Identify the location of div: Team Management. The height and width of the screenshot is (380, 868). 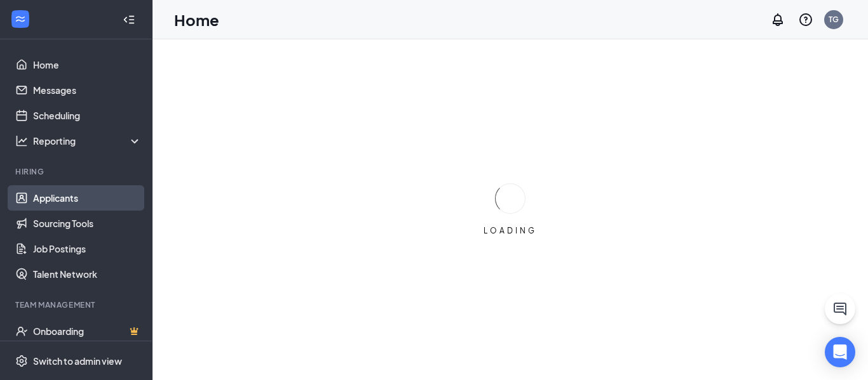
(77, 305).